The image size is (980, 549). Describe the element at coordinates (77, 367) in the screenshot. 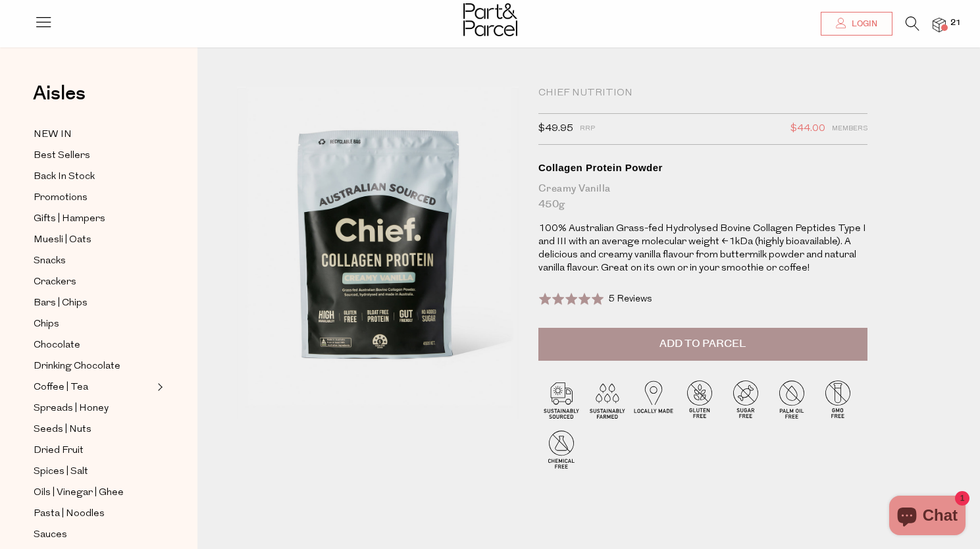

I see `span: Drinking Chocolate` at that location.